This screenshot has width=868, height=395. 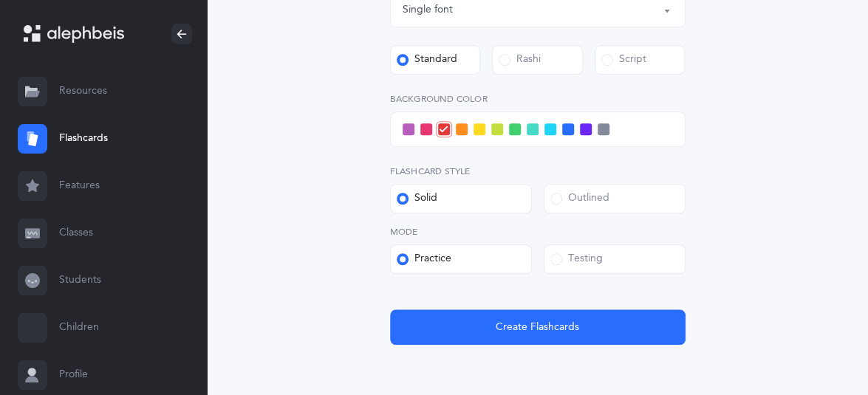 I want to click on div: Practice, so click(x=424, y=260).